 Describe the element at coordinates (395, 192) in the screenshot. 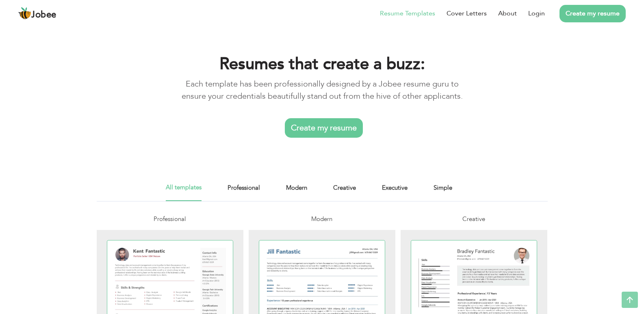

I see `a: Executive` at that location.